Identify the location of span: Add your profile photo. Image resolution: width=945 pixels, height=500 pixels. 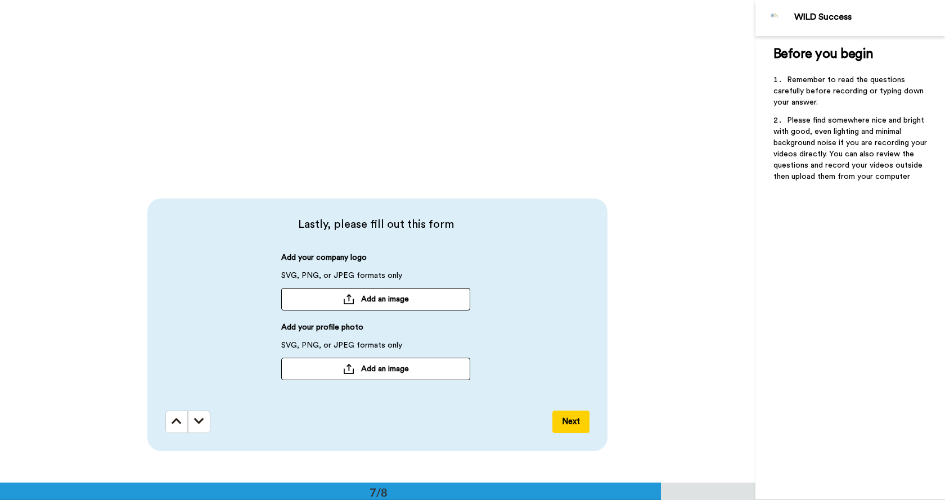
(322, 331).